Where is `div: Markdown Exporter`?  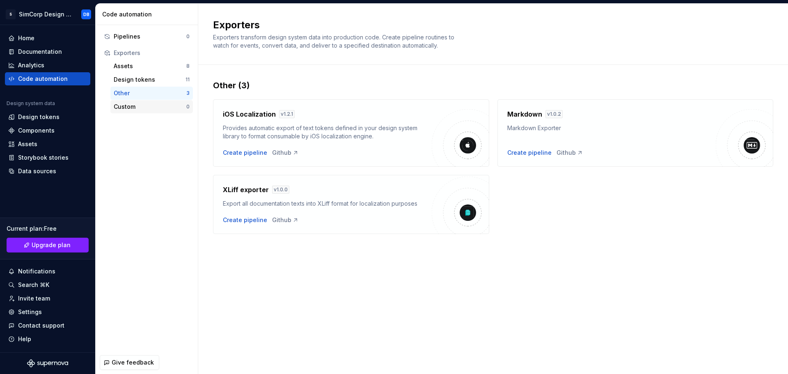
div: Markdown Exporter is located at coordinates (612, 128).